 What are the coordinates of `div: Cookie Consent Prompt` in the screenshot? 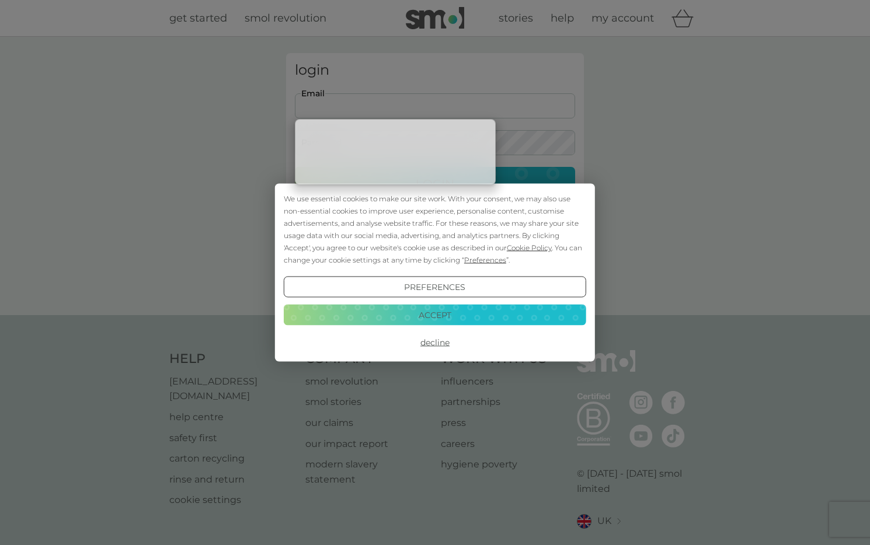 It's located at (435, 273).